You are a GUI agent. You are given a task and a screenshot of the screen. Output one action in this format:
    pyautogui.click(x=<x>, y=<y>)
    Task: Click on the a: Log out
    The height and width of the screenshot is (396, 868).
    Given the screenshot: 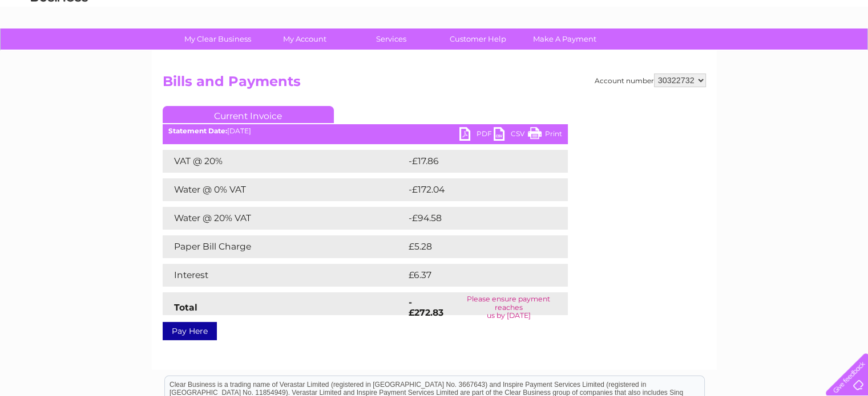 What is the action you would take?
    pyautogui.click(x=844, y=53)
    